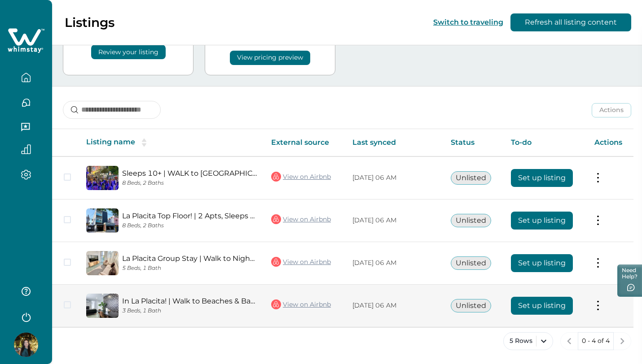 The width and height of the screenshot is (642, 364). I want to click on button: Review your listing, so click(129, 52).